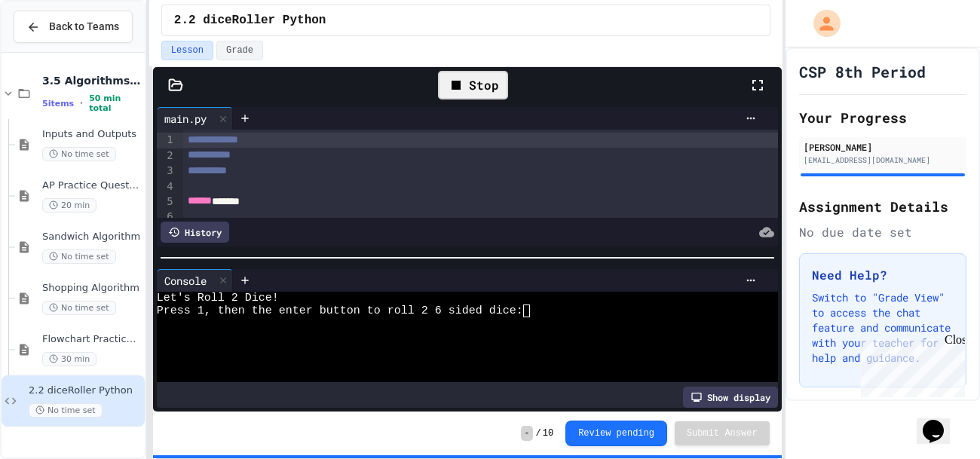 The height and width of the screenshot is (459, 980). Describe the element at coordinates (70, 205) in the screenshot. I see `span: 20 min` at that location.